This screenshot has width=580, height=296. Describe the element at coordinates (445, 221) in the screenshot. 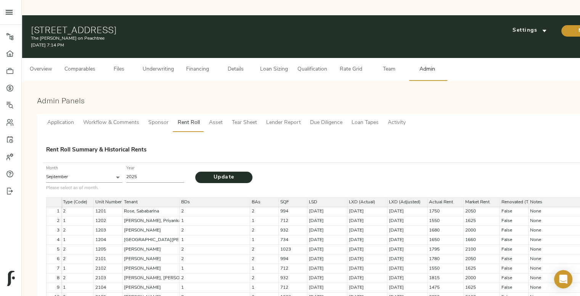

I see `div: 1550` at that location.